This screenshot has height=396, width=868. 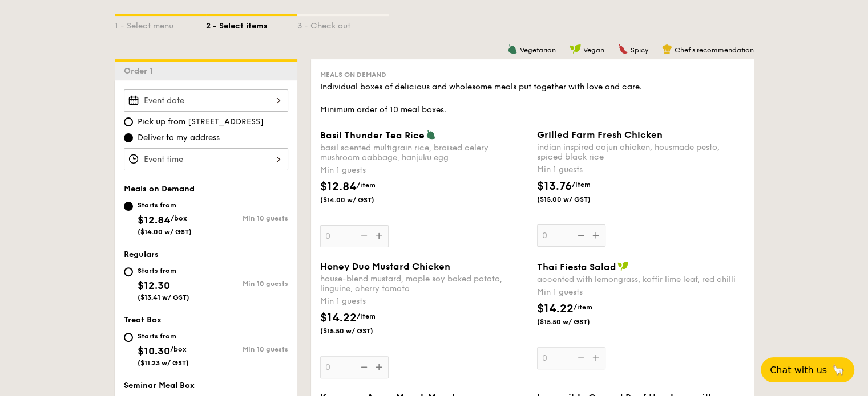 What do you see at coordinates (576, 199) in the screenshot?
I see `span: ($15.00 w/ GST)` at bounding box center [576, 199].